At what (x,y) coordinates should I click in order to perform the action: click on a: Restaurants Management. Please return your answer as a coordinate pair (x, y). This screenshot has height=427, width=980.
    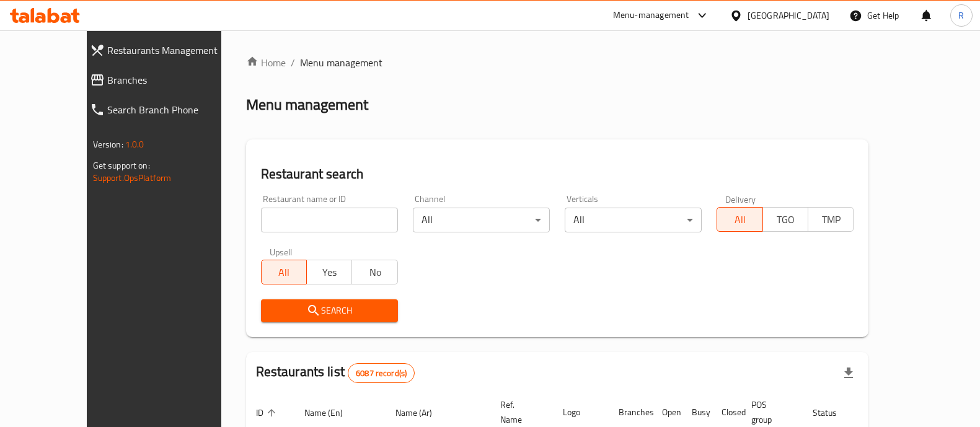
    Looking at the image, I should click on (165, 50).